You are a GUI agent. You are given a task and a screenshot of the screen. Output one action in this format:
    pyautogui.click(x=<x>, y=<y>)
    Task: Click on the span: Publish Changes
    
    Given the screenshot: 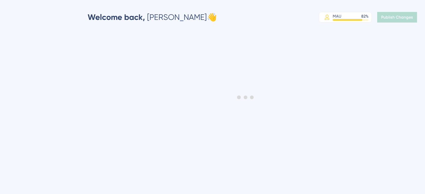 What is the action you would take?
    pyautogui.click(x=397, y=17)
    